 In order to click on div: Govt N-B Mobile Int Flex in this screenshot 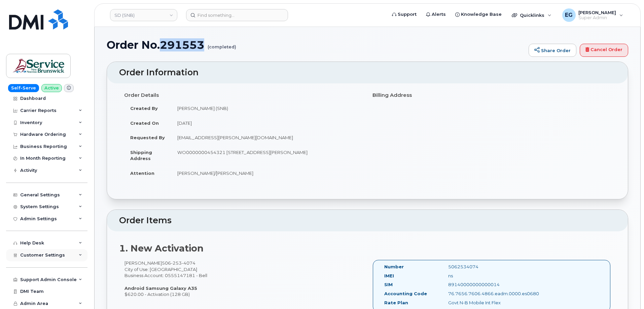, I will do `click(488, 303)`.